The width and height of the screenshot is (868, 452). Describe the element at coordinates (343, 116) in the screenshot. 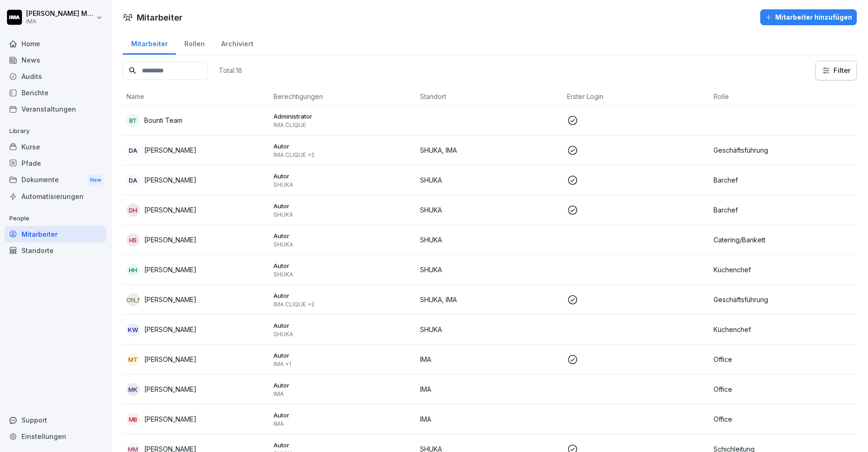

I see `p: Administrator` at that location.